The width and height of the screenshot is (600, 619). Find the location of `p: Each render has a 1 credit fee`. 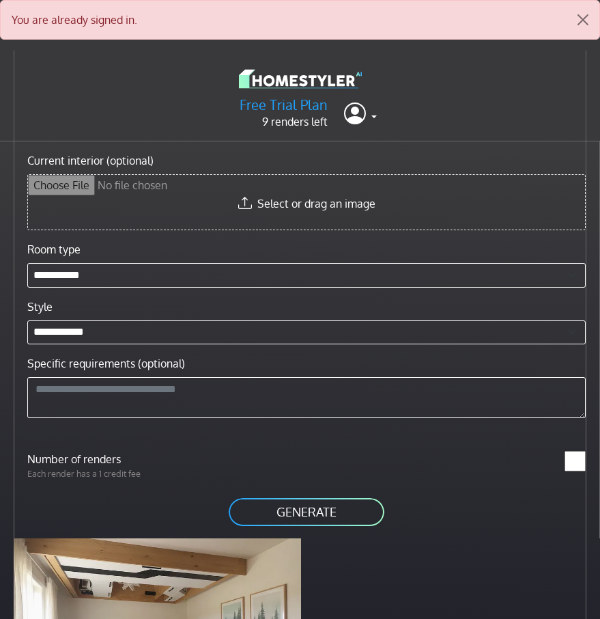

p: Each render has a 1 credit fee is located at coordinates (163, 473).